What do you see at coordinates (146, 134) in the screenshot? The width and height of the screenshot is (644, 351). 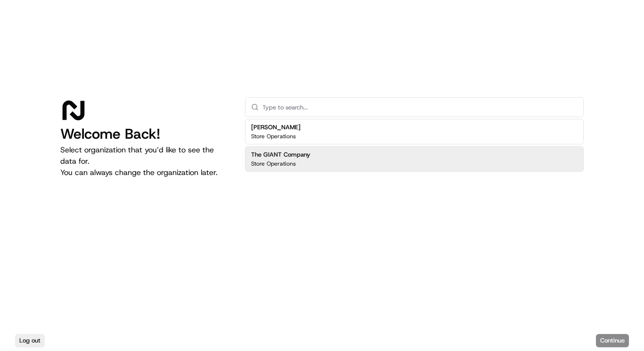 I see `h1: Welcome Back!` at bounding box center [146, 134].